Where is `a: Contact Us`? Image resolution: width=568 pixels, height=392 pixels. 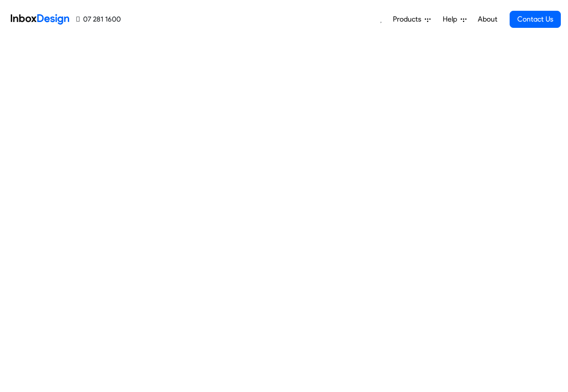 a: Contact Us is located at coordinates (535, 19).